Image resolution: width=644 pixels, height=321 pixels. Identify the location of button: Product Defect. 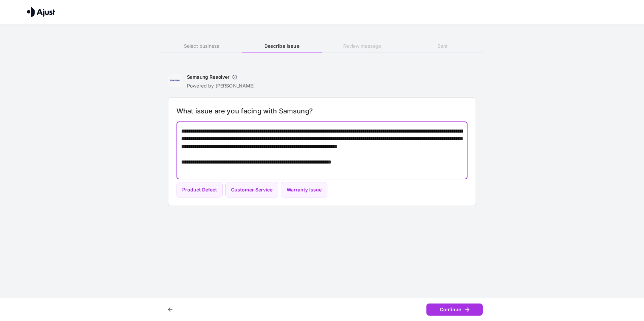
(199, 190).